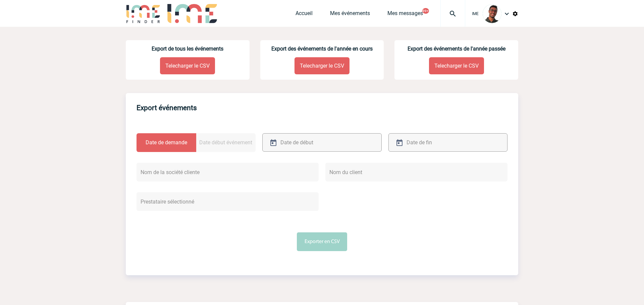  I want to click on input: Nom de la société cliente, so click(227, 172).